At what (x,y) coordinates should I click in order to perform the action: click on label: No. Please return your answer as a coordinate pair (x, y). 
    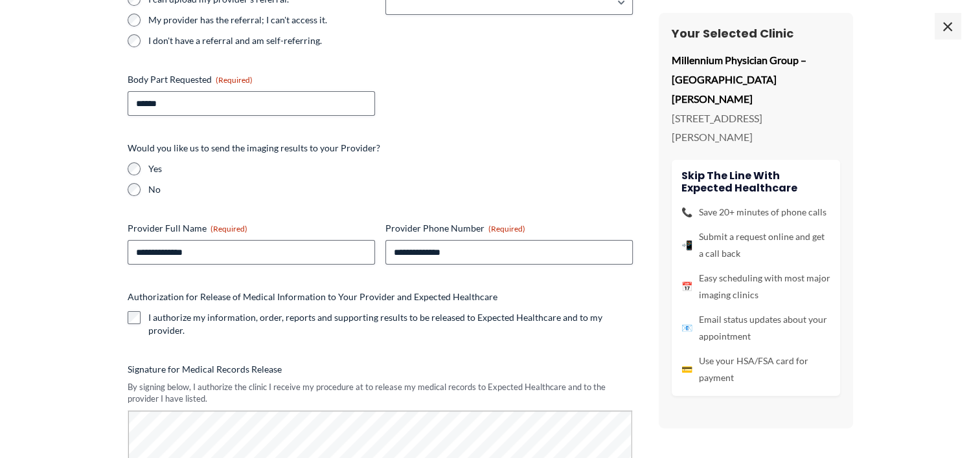
    Looking at the image, I should click on (390, 190).